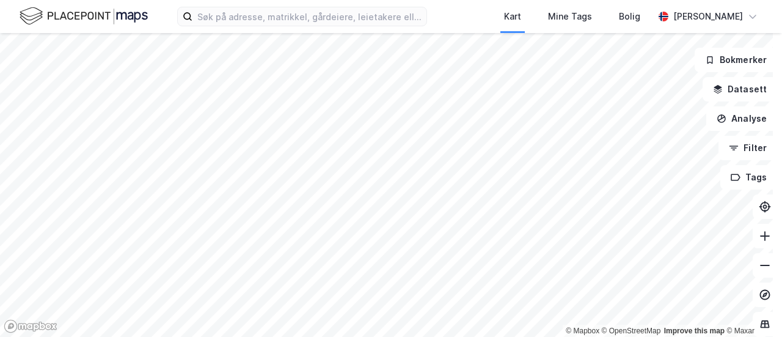 The height and width of the screenshot is (337, 782). Describe the element at coordinates (736, 60) in the screenshot. I see `button: Bokmerker` at that location.